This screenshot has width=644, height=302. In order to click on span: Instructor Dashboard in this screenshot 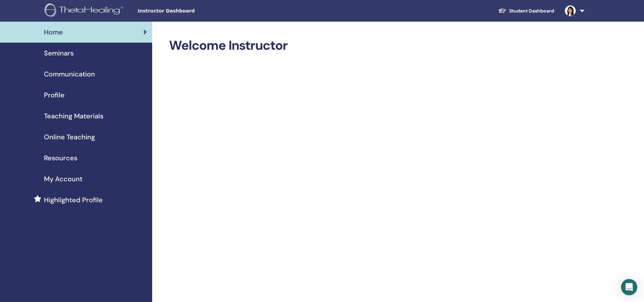, I will do `click(188, 11)`.